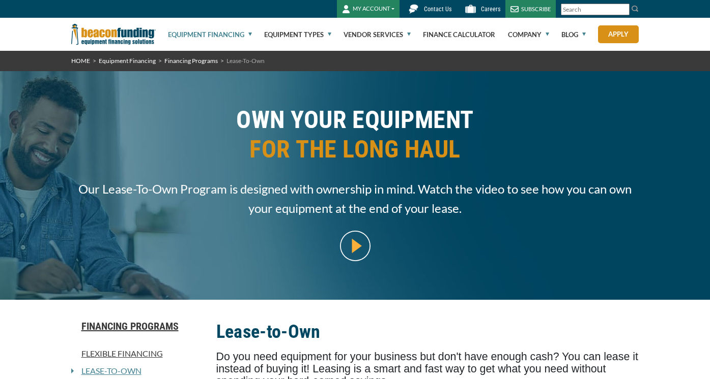  Describe the element at coordinates (427, 332) in the screenshot. I see `h2: Lease-to-Own` at that location.